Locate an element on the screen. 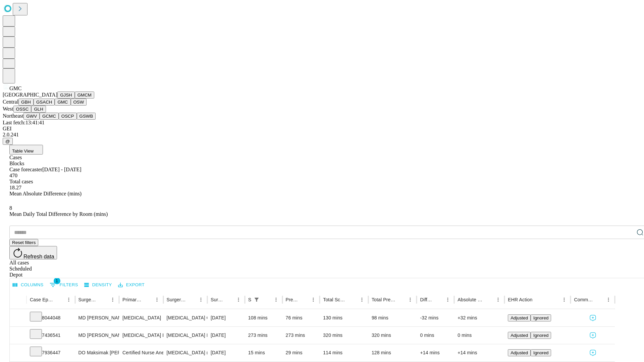  button: GJSH is located at coordinates (66, 95).